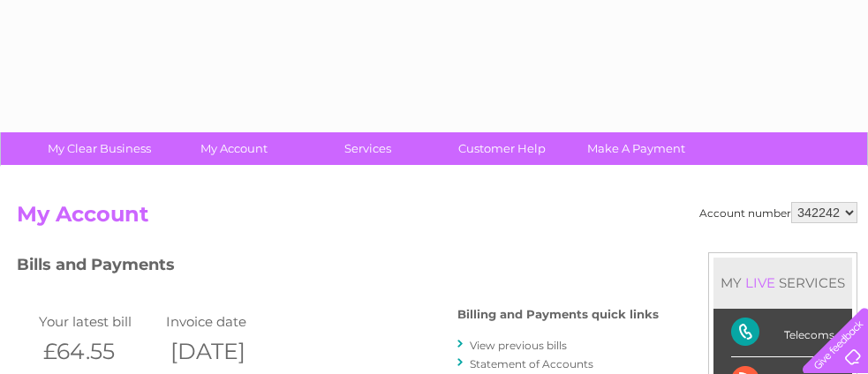 This screenshot has width=868, height=374. I want to click on div: Account number, so click(778, 213).